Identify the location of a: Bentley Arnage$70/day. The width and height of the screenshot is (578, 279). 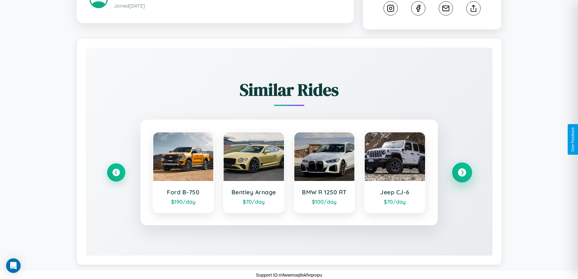
(254, 172).